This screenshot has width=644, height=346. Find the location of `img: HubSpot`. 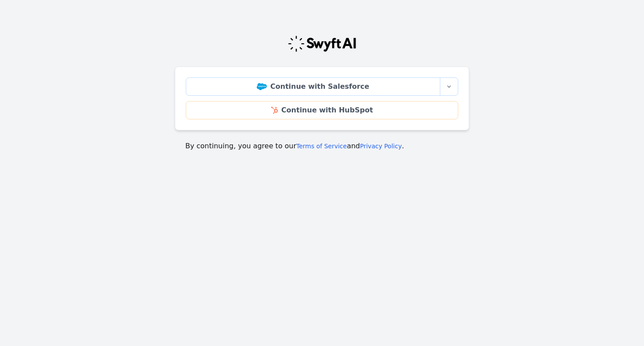

img: HubSpot is located at coordinates (274, 110).